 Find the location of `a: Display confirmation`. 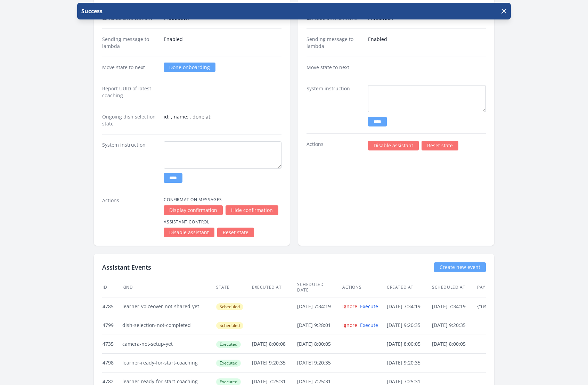

a: Display confirmation is located at coordinates (193, 210).